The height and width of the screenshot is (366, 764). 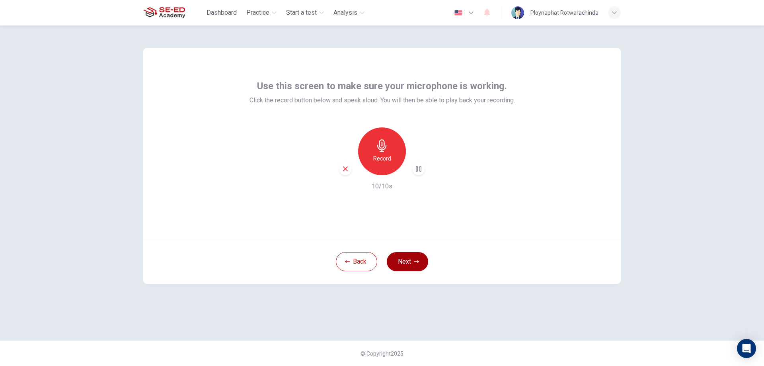 I want to click on button: Start a test, so click(x=305, y=13).